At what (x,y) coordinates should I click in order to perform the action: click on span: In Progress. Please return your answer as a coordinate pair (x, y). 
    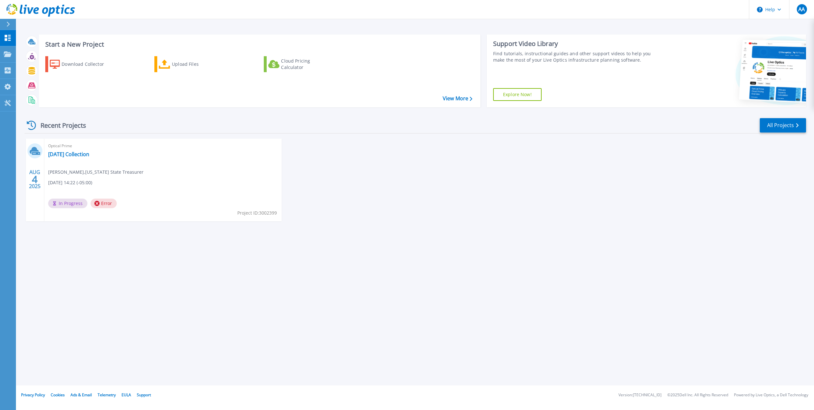
    Looking at the image, I should click on (68, 203).